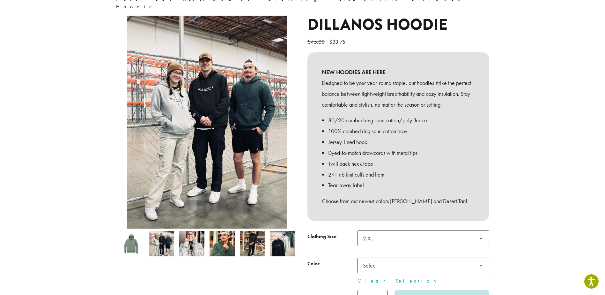  What do you see at coordinates (402, 164) in the screenshot?
I see `li: Twill back neck tape` at bounding box center [402, 164].